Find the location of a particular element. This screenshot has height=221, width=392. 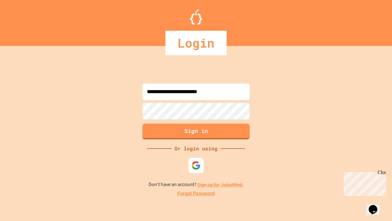

div: Chat with us now!Close is located at coordinates (22, 21).